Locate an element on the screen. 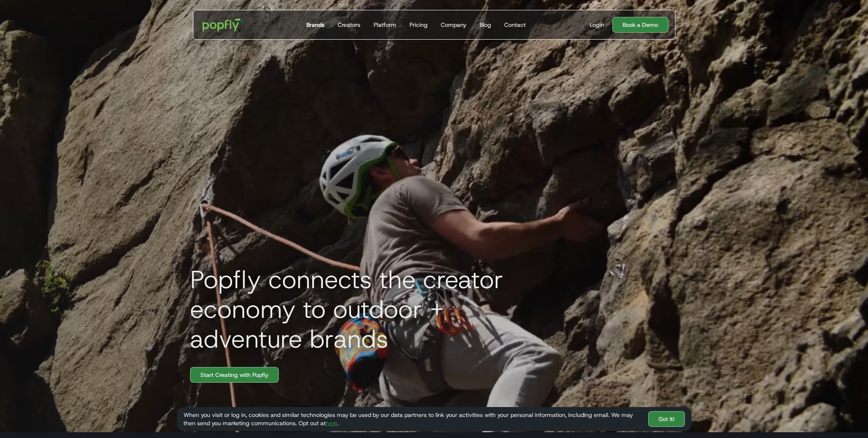 Image resolution: width=868 pixels, height=438 pixels. div: Blog is located at coordinates (486, 25).